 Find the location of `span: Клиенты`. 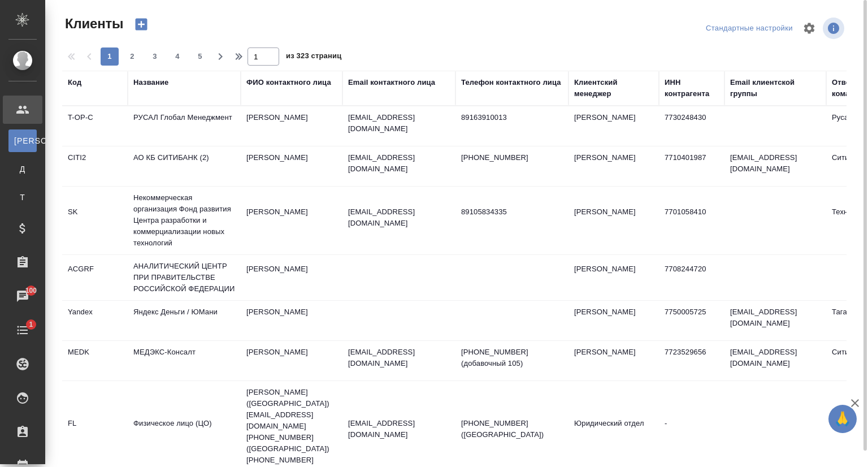

span: Клиенты is located at coordinates (93, 24).